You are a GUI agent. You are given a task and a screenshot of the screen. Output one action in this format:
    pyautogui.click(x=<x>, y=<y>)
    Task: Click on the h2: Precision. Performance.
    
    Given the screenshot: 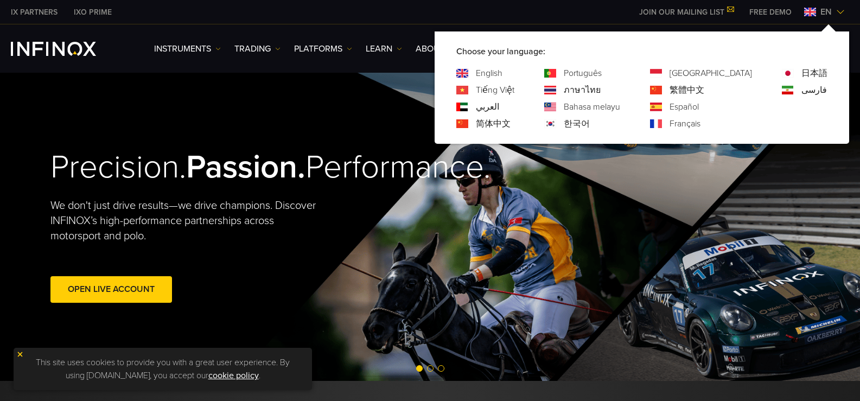 What is the action you would take?
    pyautogui.click(x=221, y=167)
    